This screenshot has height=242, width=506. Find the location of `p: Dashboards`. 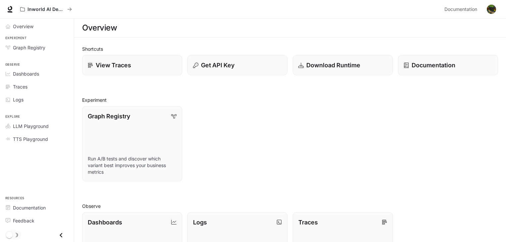

p: Dashboards is located at coordinates (105, 222).